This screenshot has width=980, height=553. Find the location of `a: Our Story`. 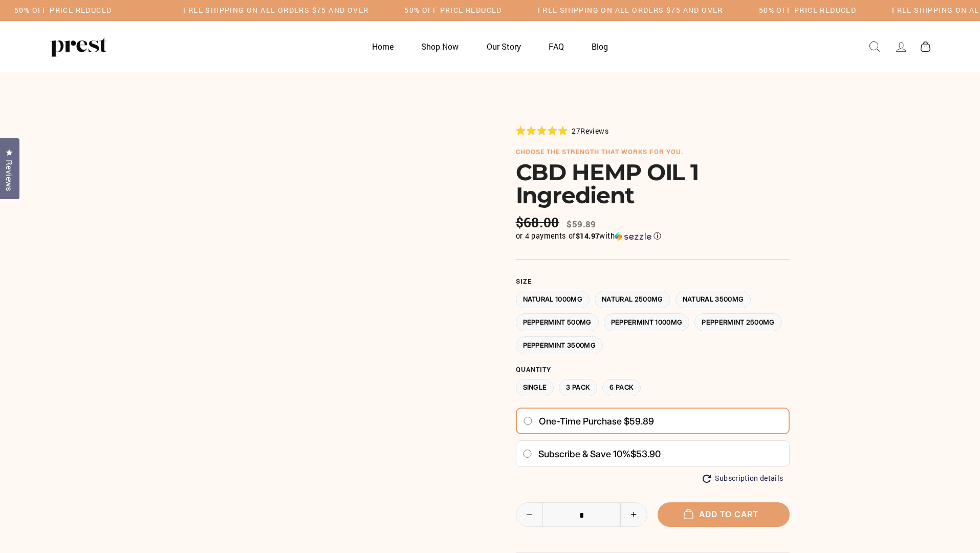

a: Our Story is located at coordinates (503, 46).